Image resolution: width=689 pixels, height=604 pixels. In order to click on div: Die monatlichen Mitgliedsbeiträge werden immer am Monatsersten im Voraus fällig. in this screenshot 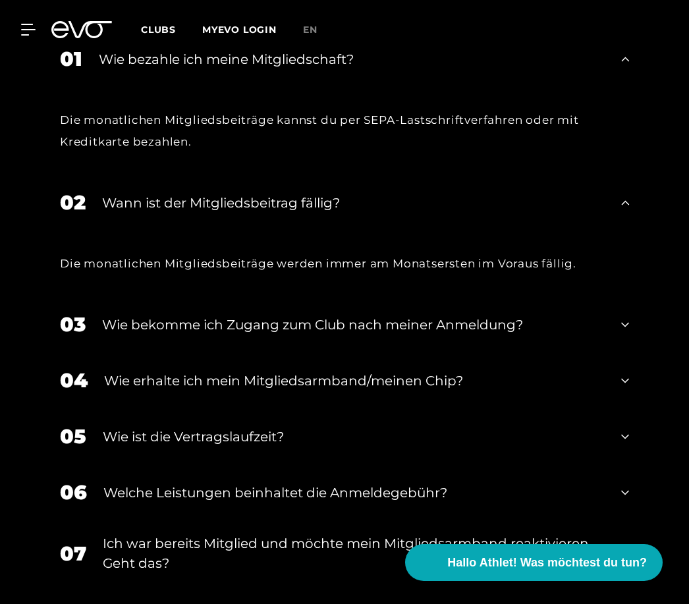, I will do `click(345, 264)`.